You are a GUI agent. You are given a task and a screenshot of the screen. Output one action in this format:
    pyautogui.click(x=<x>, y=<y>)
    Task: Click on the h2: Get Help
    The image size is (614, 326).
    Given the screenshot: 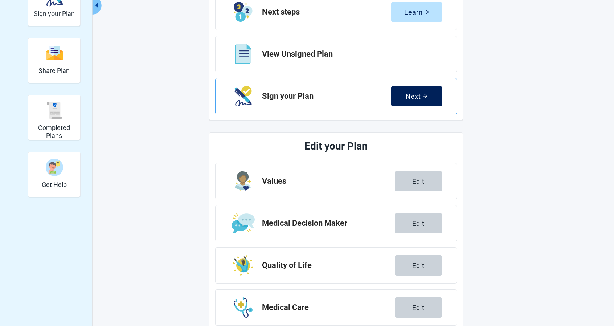 What is the action you would take?
    pyautogui.click(x=54, y=185)
    